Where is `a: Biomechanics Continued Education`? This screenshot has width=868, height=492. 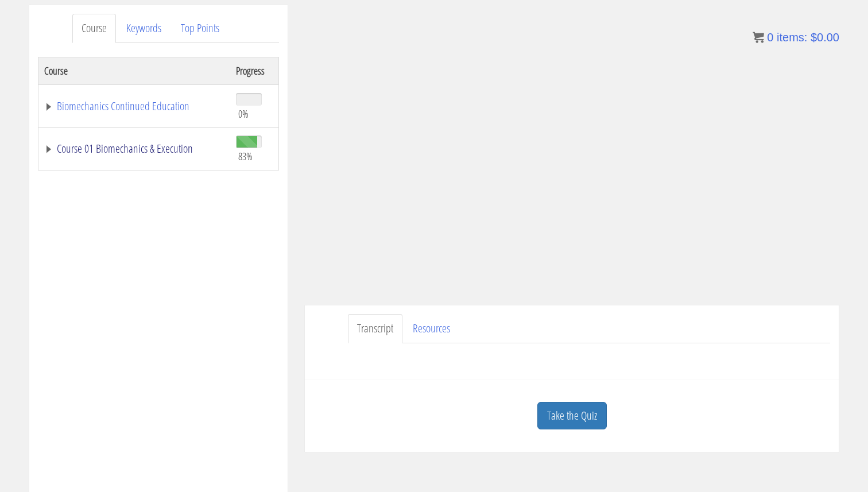 a: Biomechanics Continued Education is located at coordinates (134, 106).